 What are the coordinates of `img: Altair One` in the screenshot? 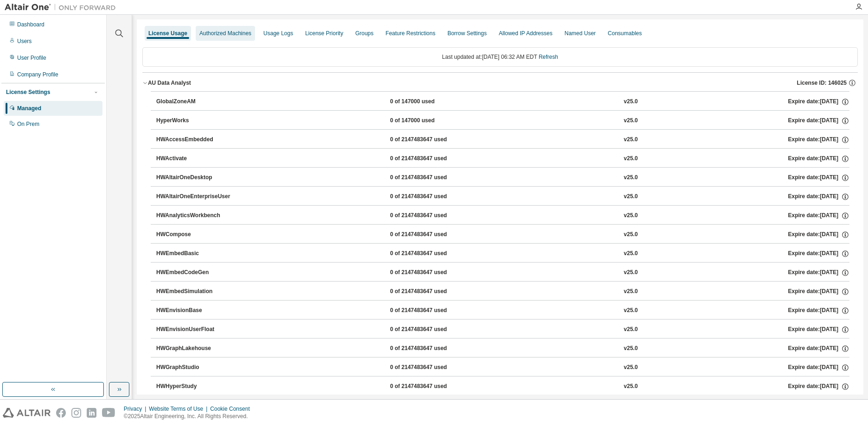 It's located at (62, 7).